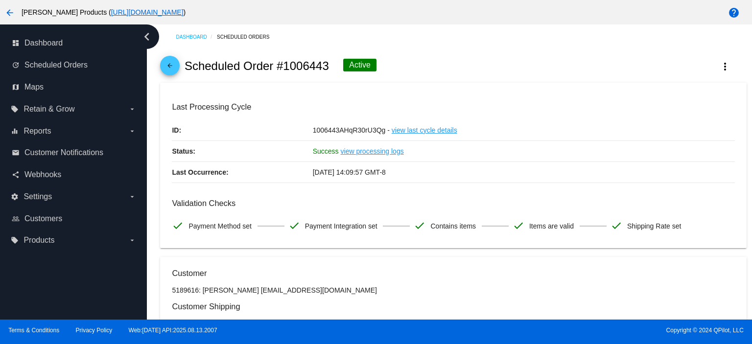 The image size is (752, 344). I want to click on i: equalizer, so click(15, 131).